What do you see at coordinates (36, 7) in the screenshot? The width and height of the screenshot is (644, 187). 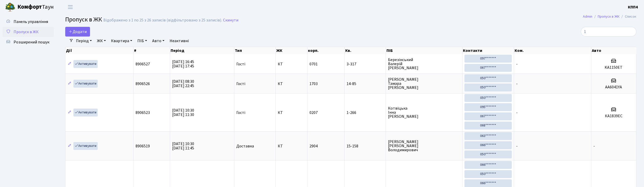 I see `span: Таун` at bounding box center [36, 7].